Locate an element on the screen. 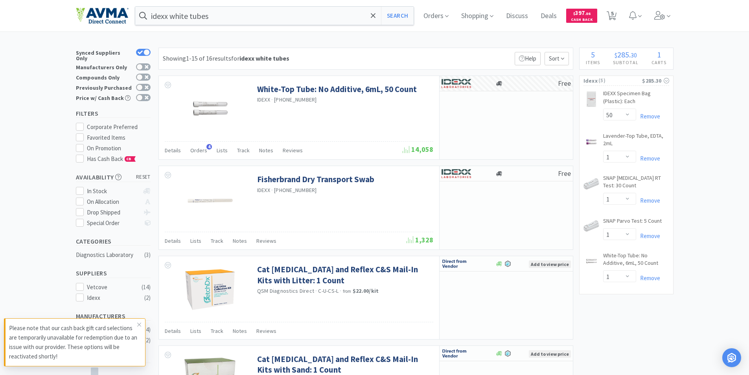 This screenshot has height=375, width=749. h5: Availability is located at coordinates (113, 177).